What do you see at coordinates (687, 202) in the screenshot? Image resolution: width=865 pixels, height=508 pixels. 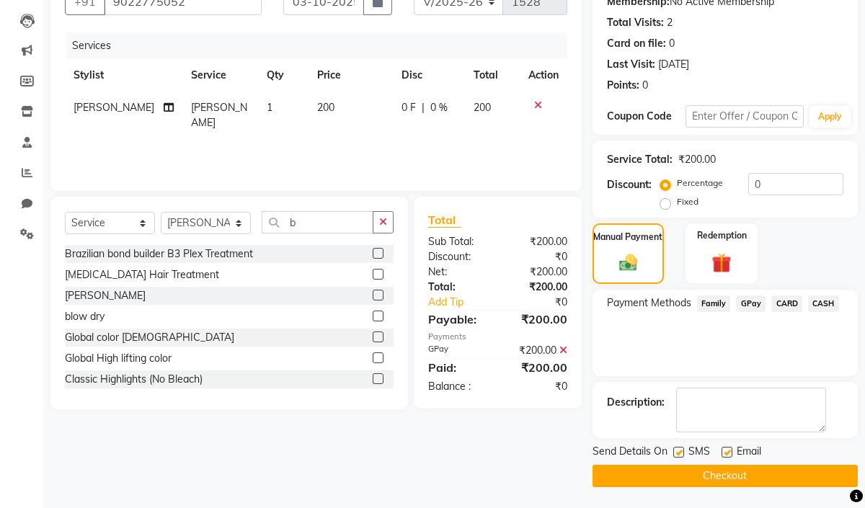 I see `label: Fixed` at bounding box center [687, 202].